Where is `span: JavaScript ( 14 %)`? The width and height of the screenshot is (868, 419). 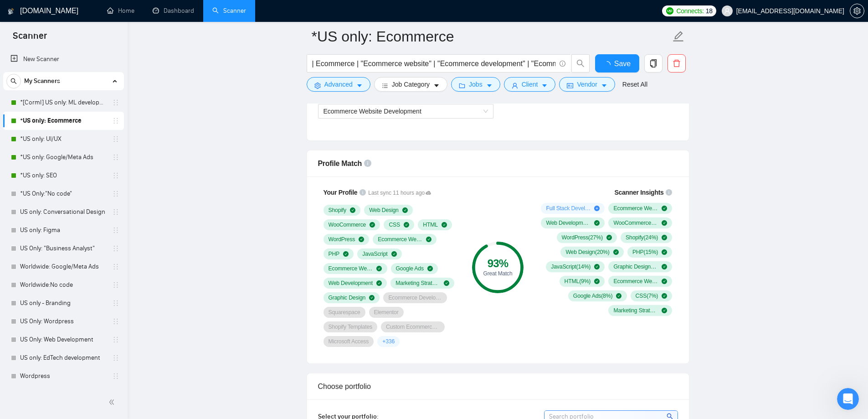
span: JavaScript ( 14 %) is located at coordinates (571, 267).